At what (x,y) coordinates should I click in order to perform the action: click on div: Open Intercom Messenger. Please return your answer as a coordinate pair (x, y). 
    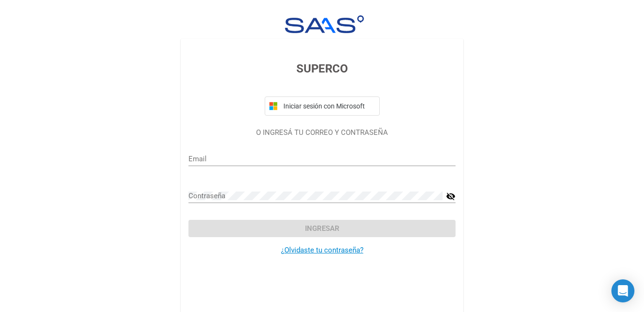
    Looking at the image, I should click on (623, 291).